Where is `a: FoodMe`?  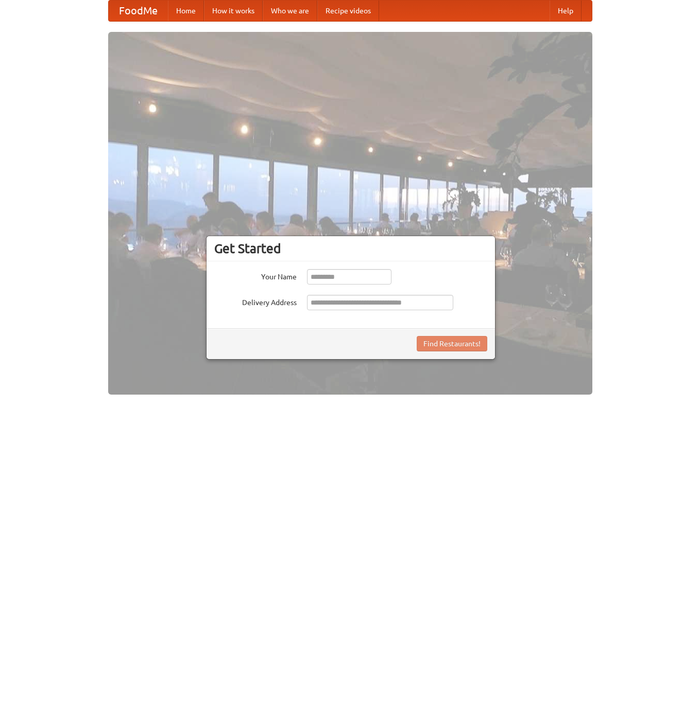
a: FoodMe is located at coordinates (138, 11).